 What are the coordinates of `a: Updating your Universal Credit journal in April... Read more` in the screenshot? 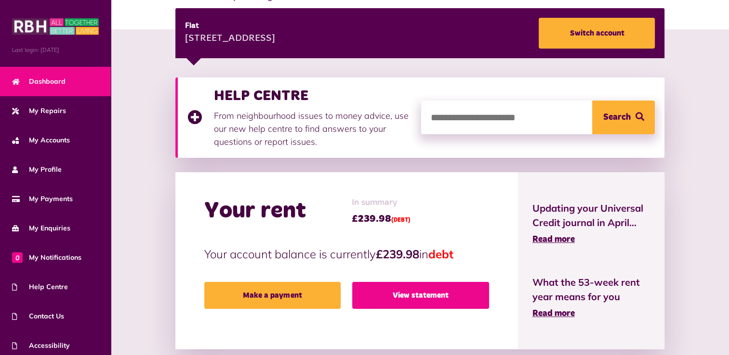 It's located at (591, 224).